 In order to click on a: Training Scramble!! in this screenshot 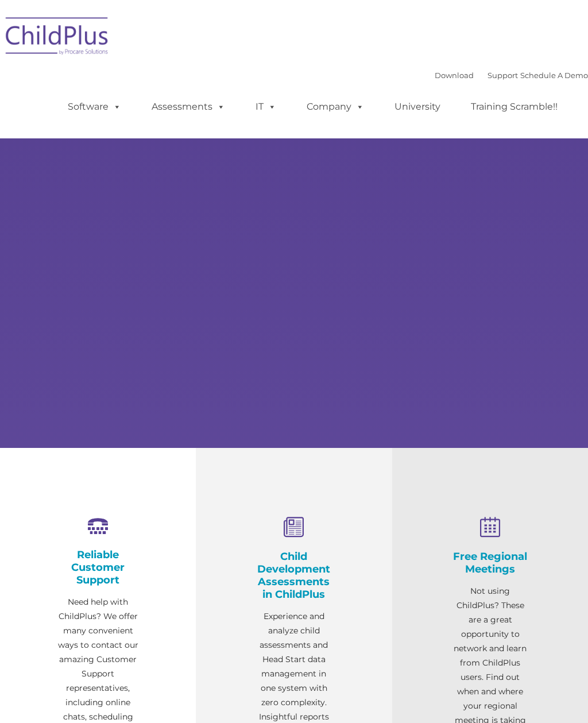, I will do `click(514, 107)`.